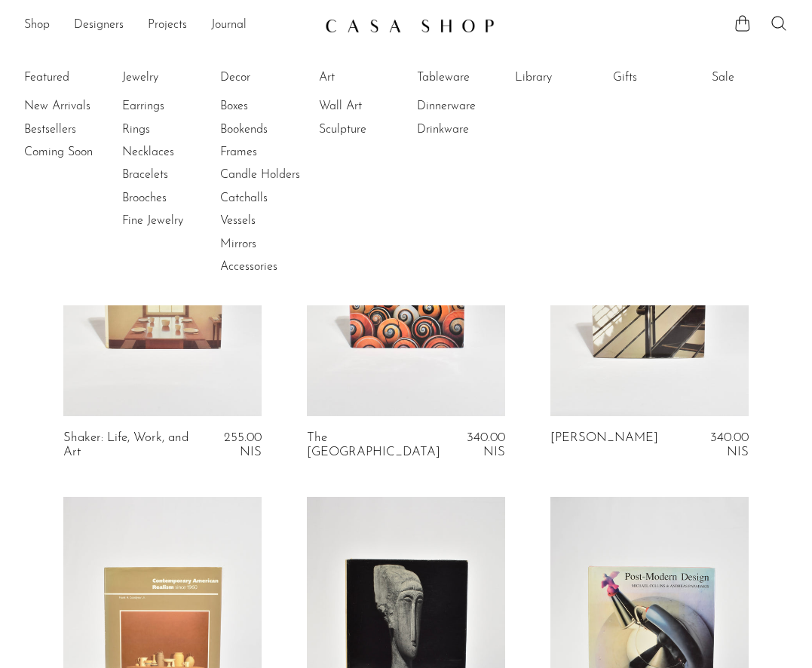 The height and width of the screenshot is (668, 812). Describe the element at coordinates (179, 152) in the screenshot. I see `a: Necklaces` at that location.